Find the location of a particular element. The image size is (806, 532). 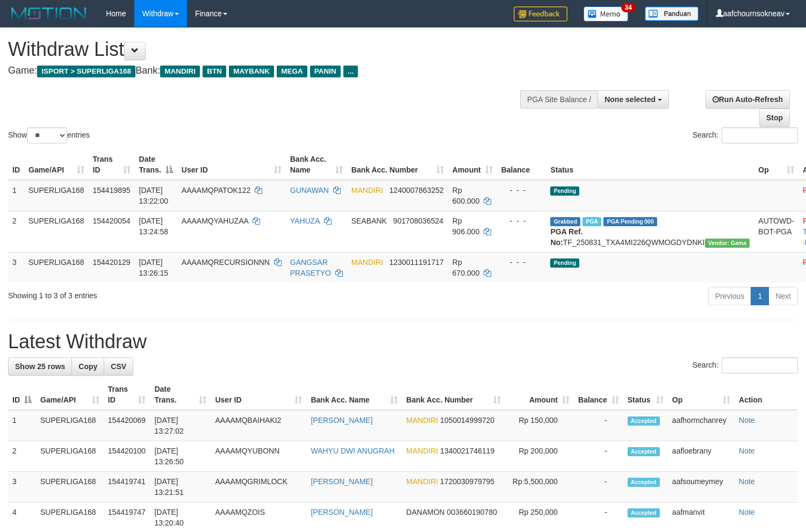

span: Copy 1240007863252 to clipboard is located at coordinates (416, 190).